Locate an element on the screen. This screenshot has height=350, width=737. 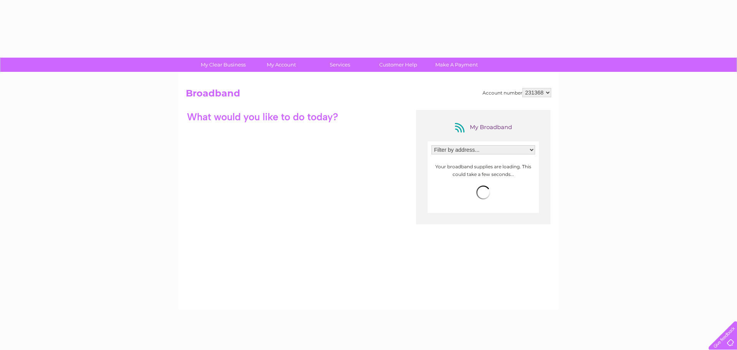
h2: Broadband is located at coordinates (369, 95).